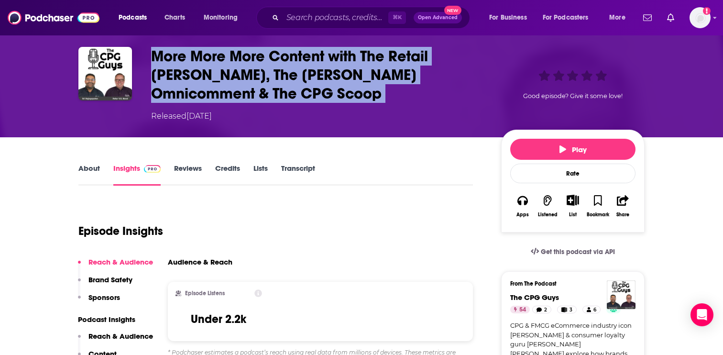 The height and width of the screenshot is (355, 723). Describe the element at coordinates (453, 10) in the screenshot. I see `span: New` at that location.